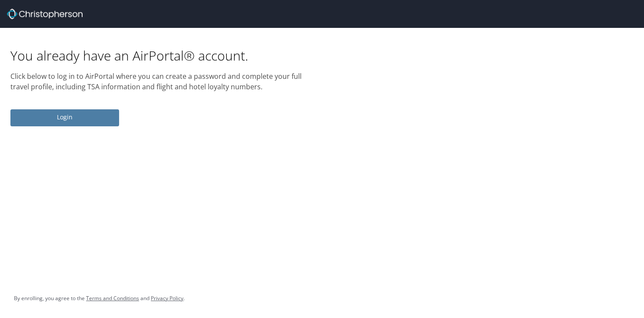  Describe the element at coordinates (161, 55) in the screenshot. I see `h1: You already have an AirPortal® account.` at that location.